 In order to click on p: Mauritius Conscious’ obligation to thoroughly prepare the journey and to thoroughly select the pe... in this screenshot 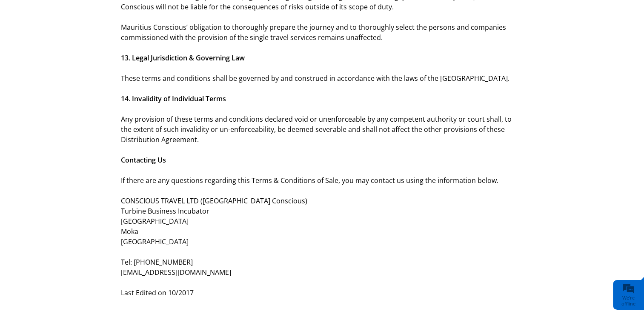, I will do `click(322, 32)`.